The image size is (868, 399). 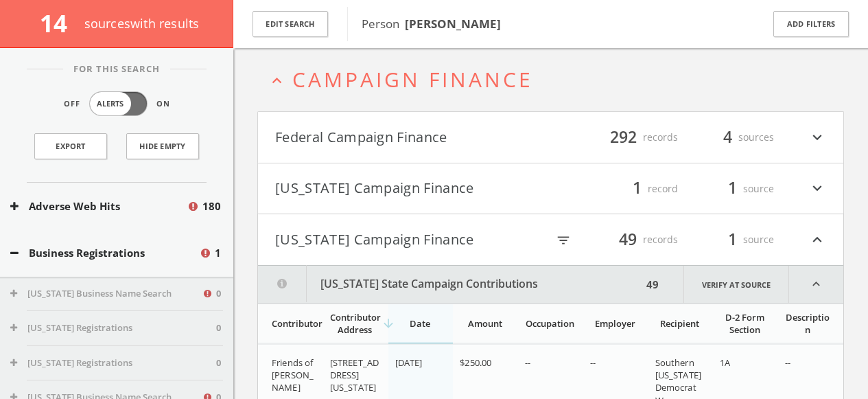 What do you see at coordinates (117, 69) in the screenshot?
I see `span: For This Search` at bounding box center [117, 69].